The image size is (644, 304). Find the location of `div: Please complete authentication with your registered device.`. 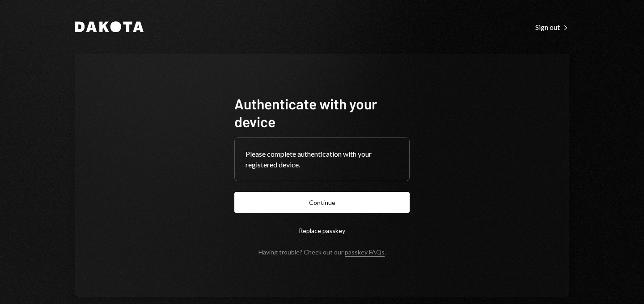

div: Please complete authentication with your registered device. is located at coordinates (322, 160).